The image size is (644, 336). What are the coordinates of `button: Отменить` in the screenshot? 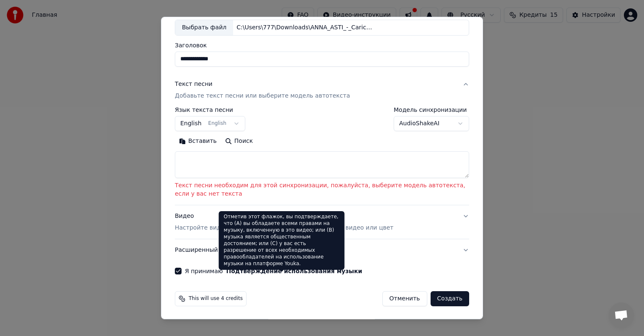 It's located at (405, 299).